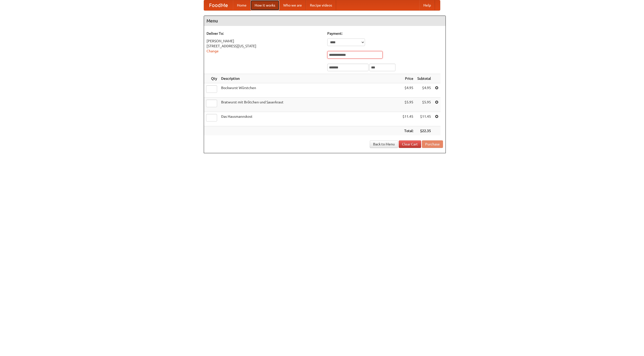  Describe the element at coordinates (407, 131) in the screenshot. I see `th: Total:` at that location.